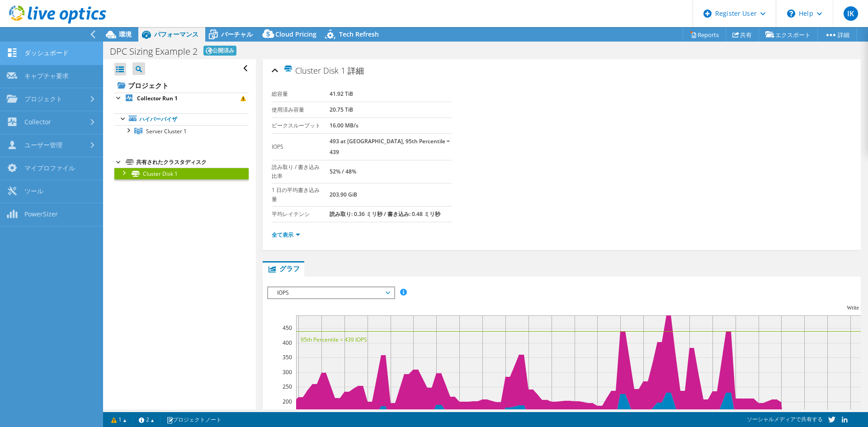 This screenshot has height=427, width=868. I want to click on span: ソーシャルメディアで共有する, so click(785, 419).